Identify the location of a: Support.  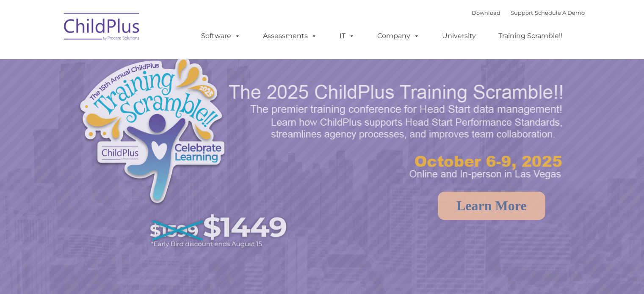
(522, 13).